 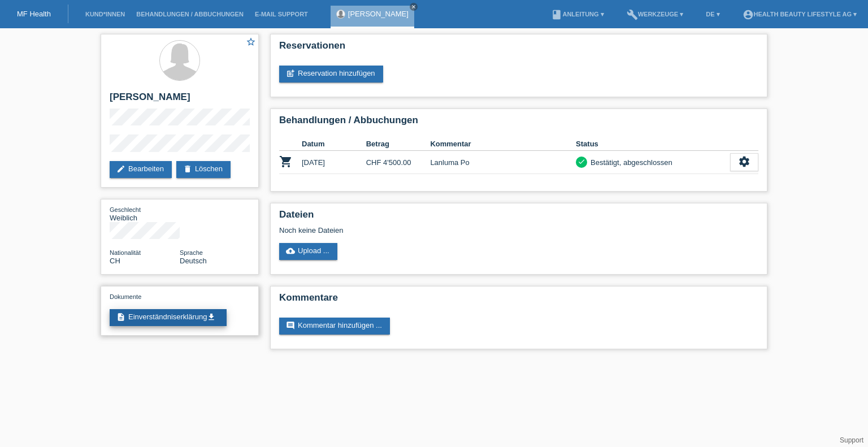 What do you see at coordinates (630, 162) in the screenshot?
I see `div: Bestätigt, abgeschlossen` at bounding box center [630, 162].